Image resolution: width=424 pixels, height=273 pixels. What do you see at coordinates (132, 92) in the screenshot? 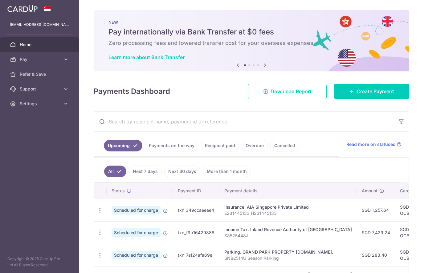
I see `h4: Payments Dashboard` at bounding box center [132, 92].